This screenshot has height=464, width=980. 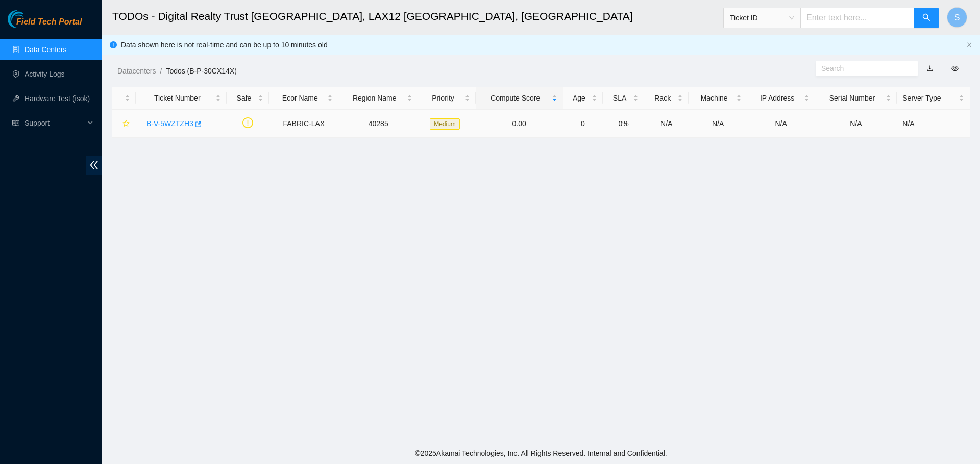 What do you see at coordinates (16, 123) in the screenshot?
I see `span: read` at bounding box center [16, 123].